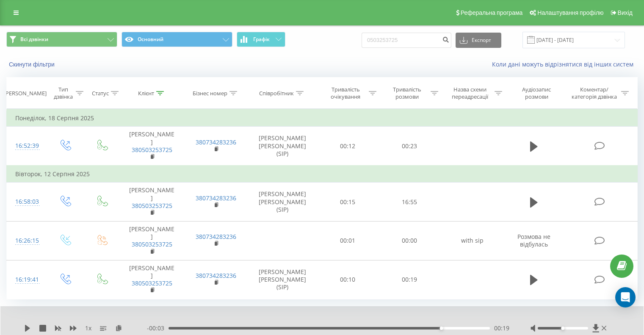 The width and height of the screenshot is (644, 335). Describe the element at coordinates (407, 93) in the screenshot. I see `div: Тривалість розмови` at that location.